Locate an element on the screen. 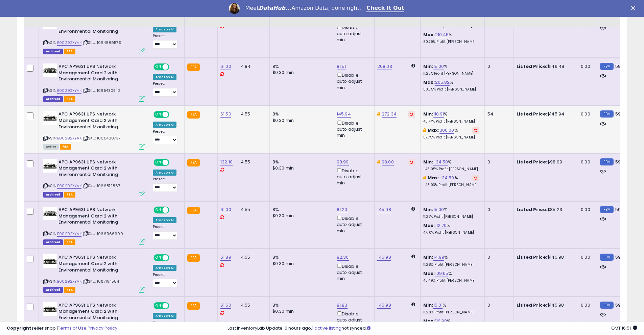  a: Terms of Use is located at coordinates (72, 328).